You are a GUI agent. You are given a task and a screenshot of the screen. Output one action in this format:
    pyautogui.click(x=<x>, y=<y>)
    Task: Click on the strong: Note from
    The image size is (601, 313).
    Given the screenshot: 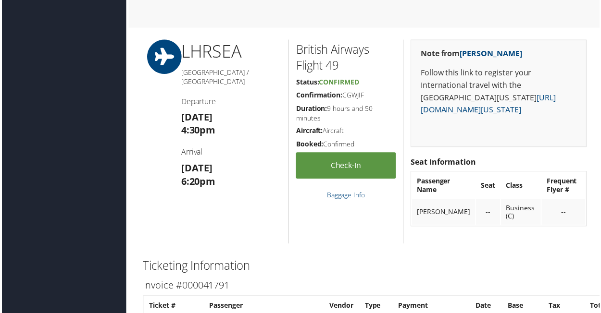 What is the action you would take?
    pyautogui.click(x=472, y=54)
    